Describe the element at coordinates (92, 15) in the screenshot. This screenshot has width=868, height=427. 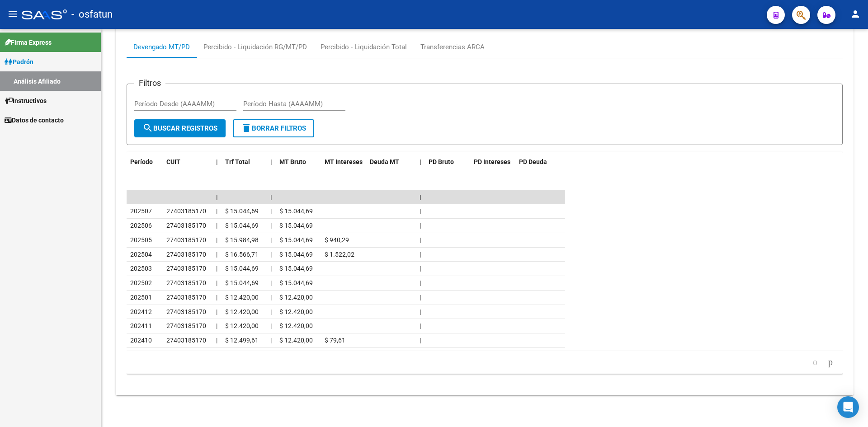
I see `span: - osfatun` at that location.